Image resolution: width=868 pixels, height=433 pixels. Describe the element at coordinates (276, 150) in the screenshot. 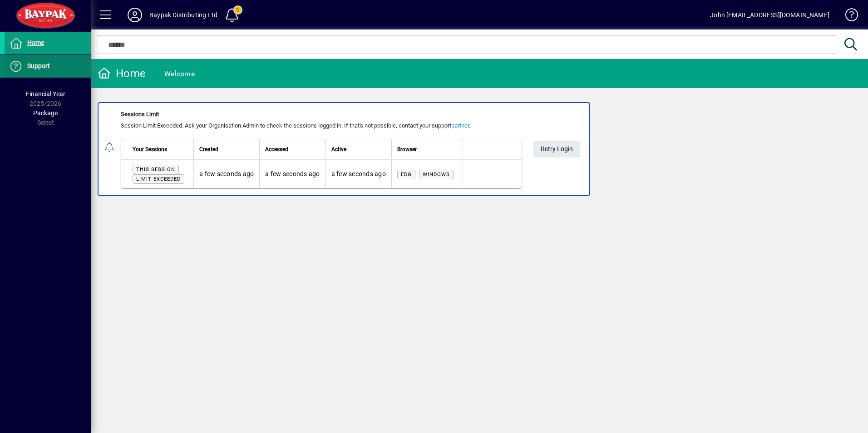

I see `span: Accessed` at that location.